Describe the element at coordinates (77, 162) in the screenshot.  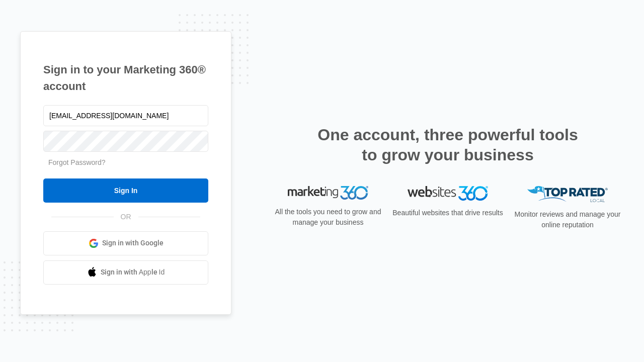
I see `a: Forgot Password?` at that location.